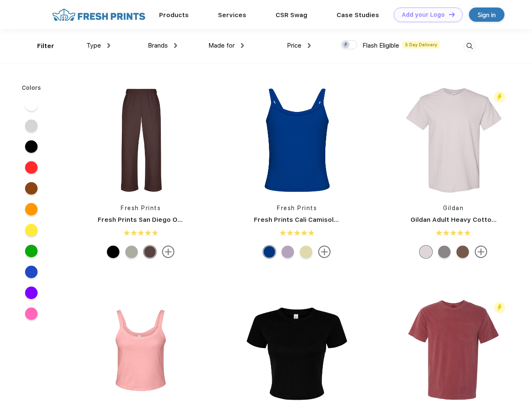  I want to click on a: Products, so click(174, 15).